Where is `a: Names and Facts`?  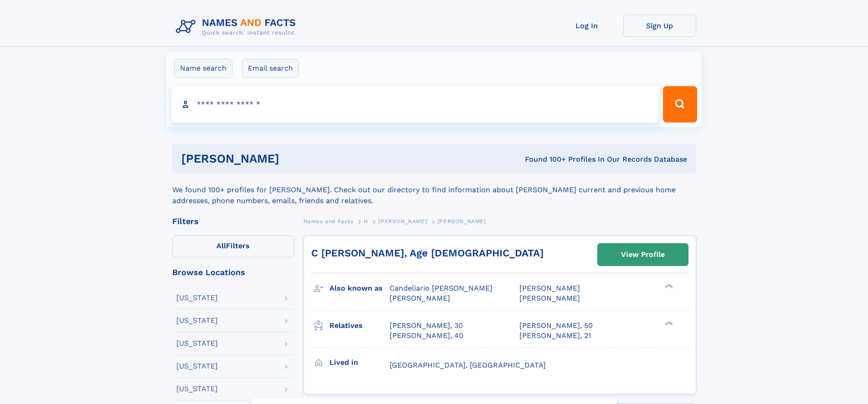
a: Names and Facts is located at coordinates (329, 221).